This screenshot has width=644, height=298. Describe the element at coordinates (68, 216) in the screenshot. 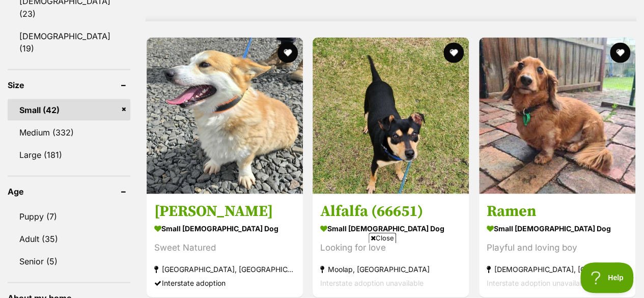

I see `a: Puppy (7)` at that location.